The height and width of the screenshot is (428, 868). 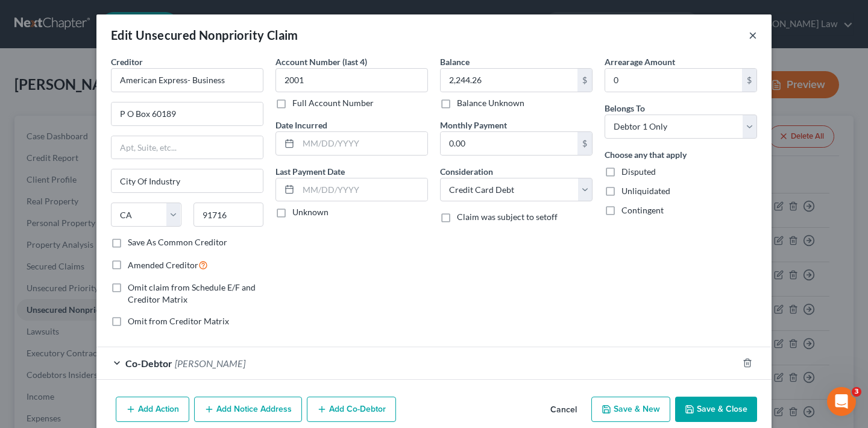 What do you see at coordinates (301, 125) in the screenshot?
I see `label: Date Incurred` at bounding box center [301, 125].